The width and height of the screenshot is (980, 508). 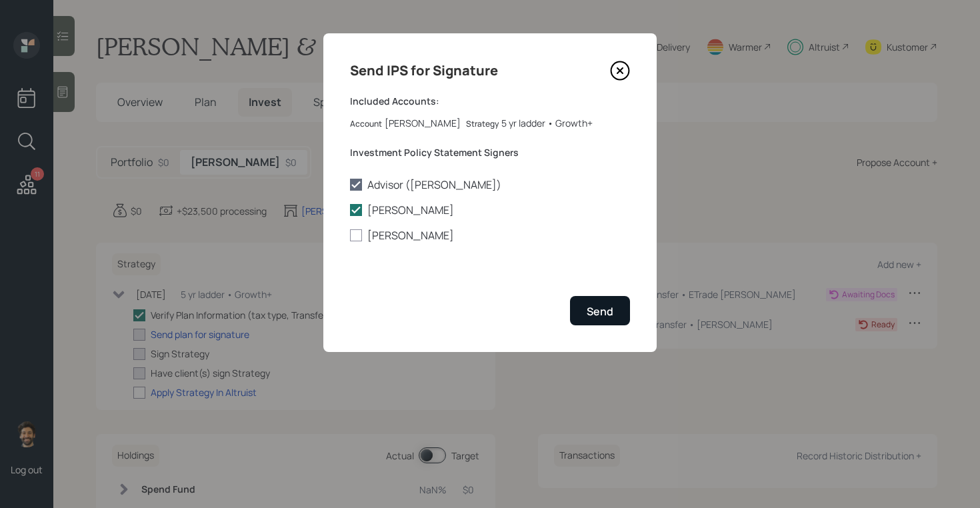 What do you see at coordinates (366, 124) in the screenshot?
I see `label: Account` at bounding box center [366, 124].